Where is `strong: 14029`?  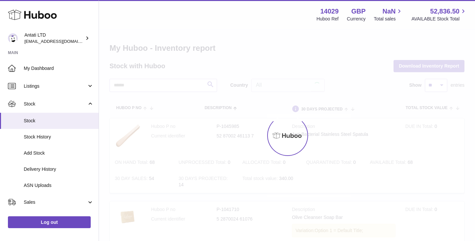 strong: 14029 is located at coordinates (329, 11).